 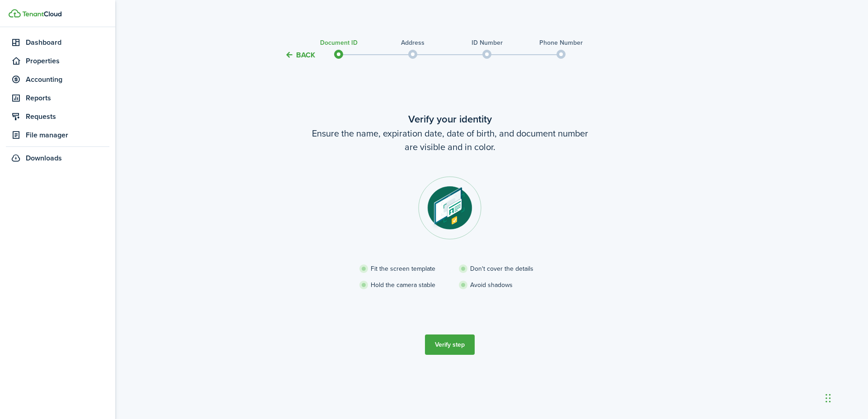 What do you see at coordinates (68, 98) in the screenshot?
I see `span: Reports` at bounding box center [68, 98].